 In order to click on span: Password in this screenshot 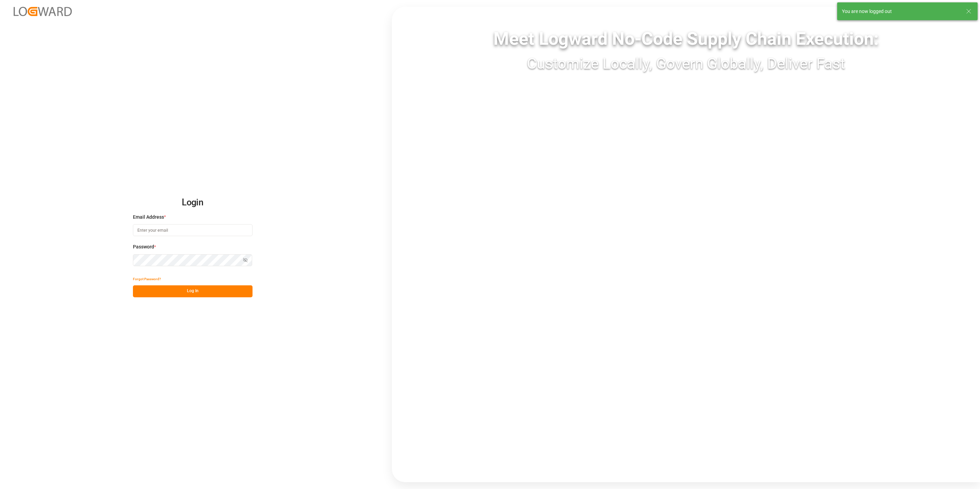, I will do `click(144, 247)`.